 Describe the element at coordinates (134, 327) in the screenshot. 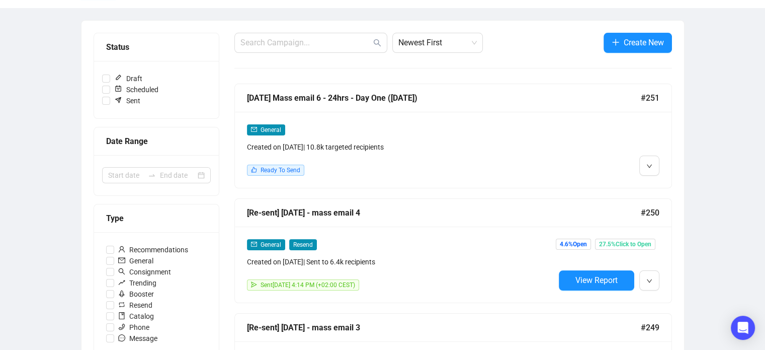

I see `span: Phone` at that location.